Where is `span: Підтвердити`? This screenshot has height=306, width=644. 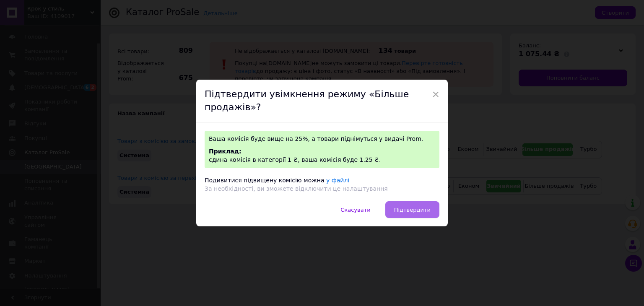
span: Підтвердити is located at coordinates (412, 210).